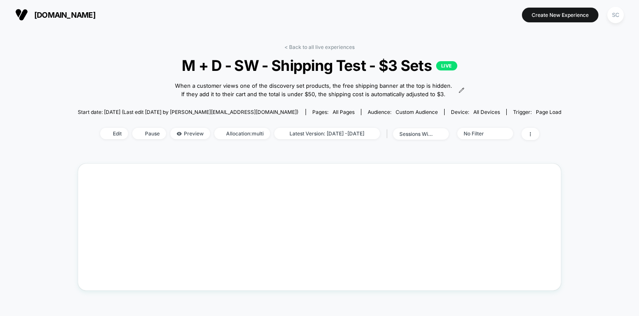 This screenshot has width=639, height=316. What do you see at coordinates (319, 65) in the screenshot?
I see `span: M + D - SW - Shipping Test - $3 Sets` at bounding box center [319, 65].